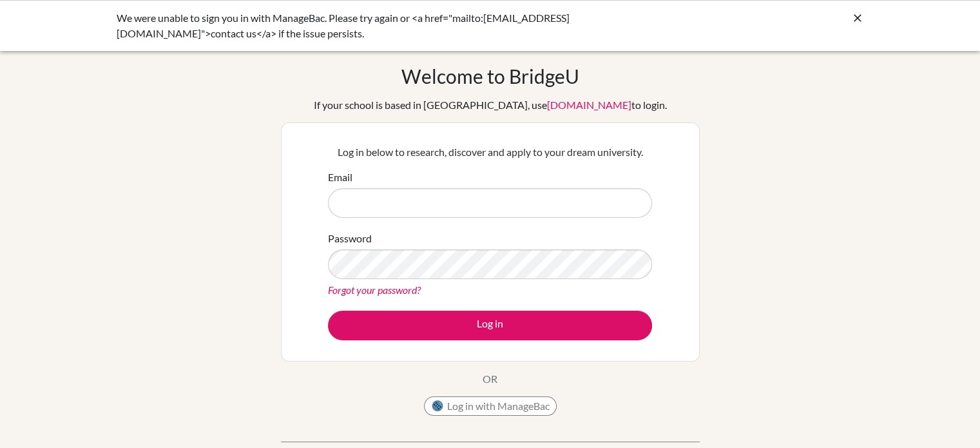 Image resolution: width=980 pixels, height=448 pixels. Describe the element at coordinates (490, 406) in the screenshot. I see `button: Log in with ManageBac` at that location.